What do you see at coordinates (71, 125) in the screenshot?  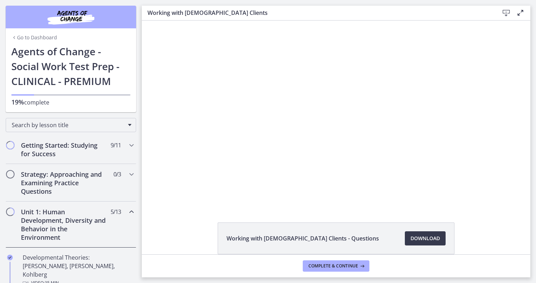 I see `div: Search by lesson title` at bounding box center [71, 125].